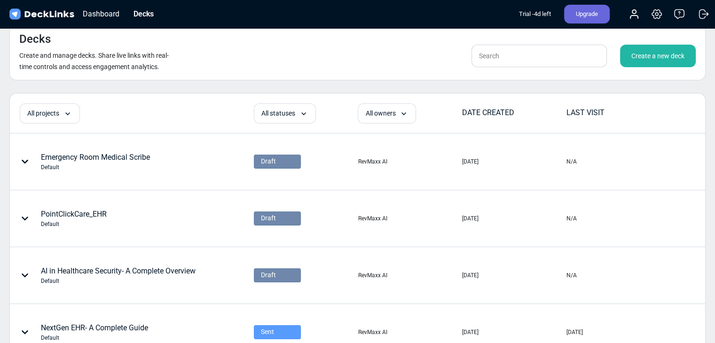  What do you see at coordinates (268, 332) in the screenshot?
I see `span: Sent` at bounding box center [268, 332].